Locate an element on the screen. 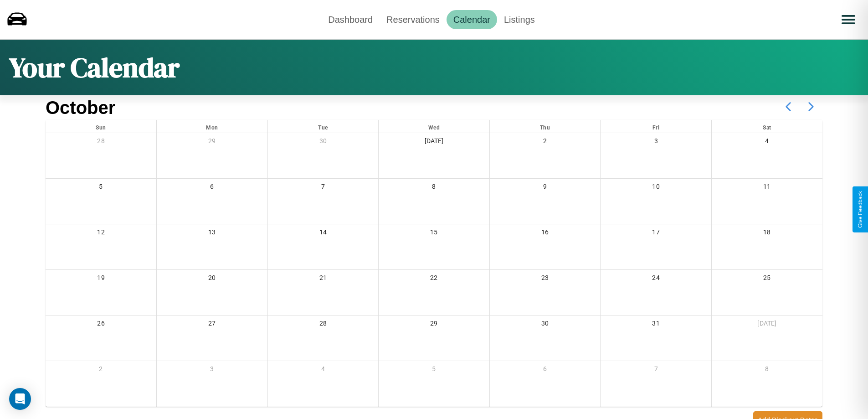  div: 26 is located at coordinates (101, 324).